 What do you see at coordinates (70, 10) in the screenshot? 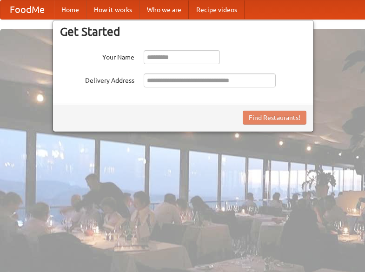
I see `a: Home` at bounding box center [70, 10].